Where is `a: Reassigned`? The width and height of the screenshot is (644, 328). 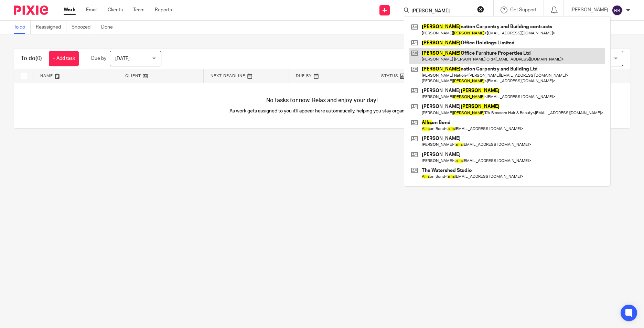
a: Reassigned is located at coordinates (51, 28).